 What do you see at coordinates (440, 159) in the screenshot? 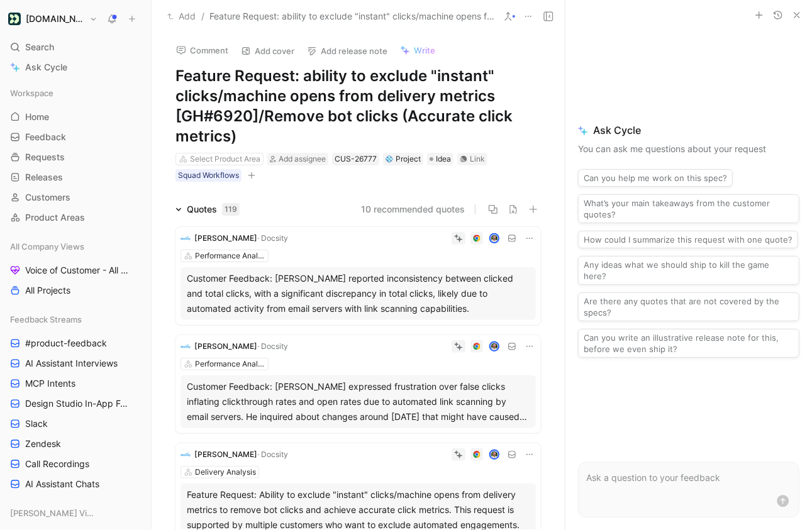
I see `div: Idea` at bounding box center [440, 159].